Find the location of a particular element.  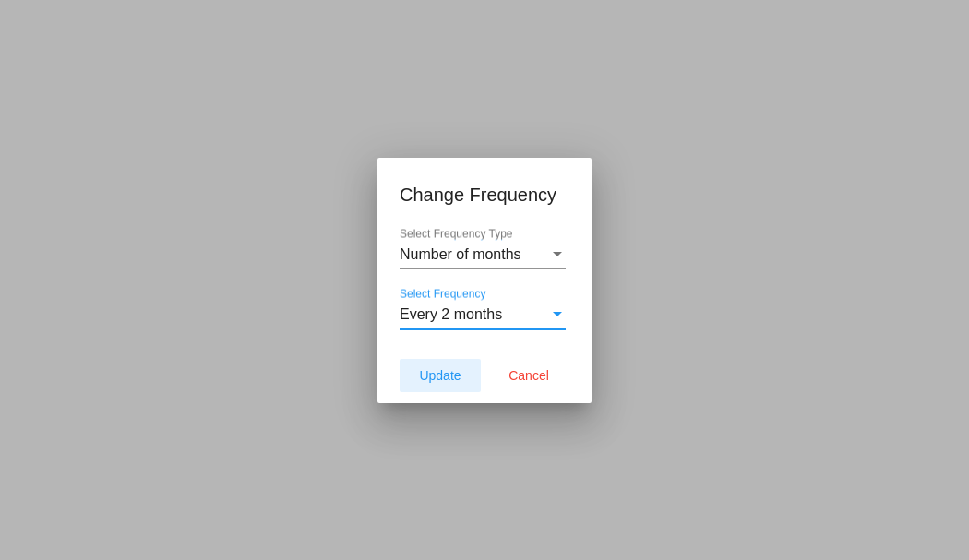

button: Update is located at coordinates (440, 376).